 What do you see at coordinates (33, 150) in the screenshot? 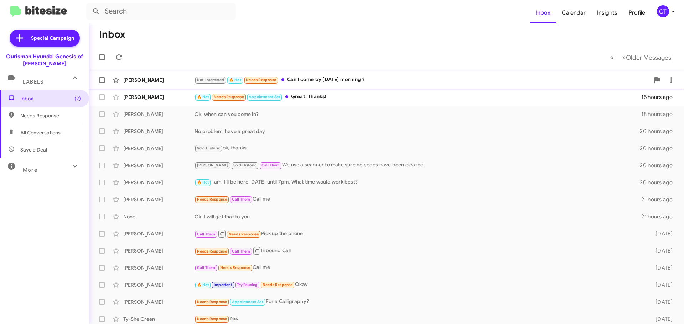
I see `span: Save a Deal` at bounding box center [33, 150].